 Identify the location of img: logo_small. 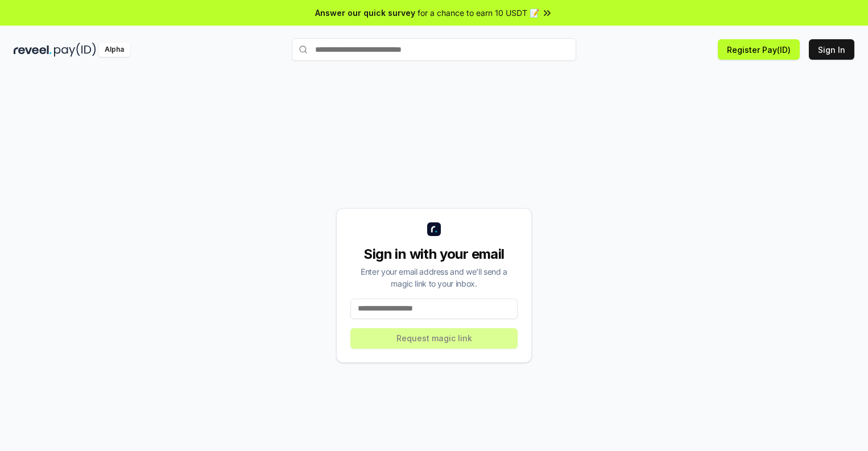
(434, 230).